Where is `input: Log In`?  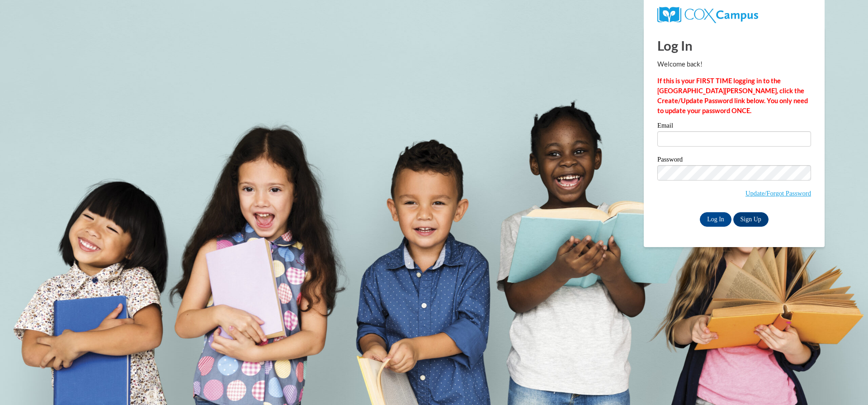 input: Log In is located at coordinates (715, 219).